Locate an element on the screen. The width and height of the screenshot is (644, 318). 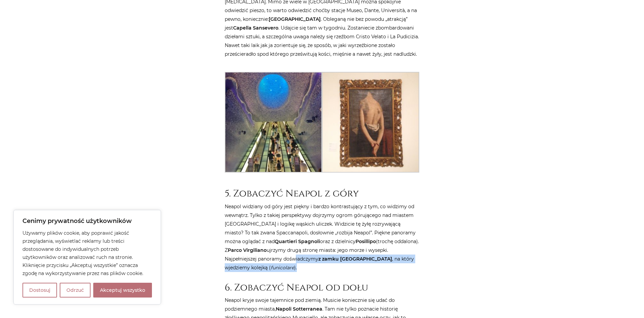
button: Dostosuj is located at coordinates (39, 290).